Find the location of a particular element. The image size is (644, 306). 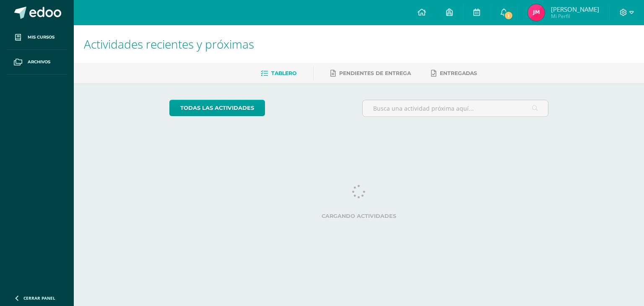

span: Archivos is located at coordinates (39, 62).